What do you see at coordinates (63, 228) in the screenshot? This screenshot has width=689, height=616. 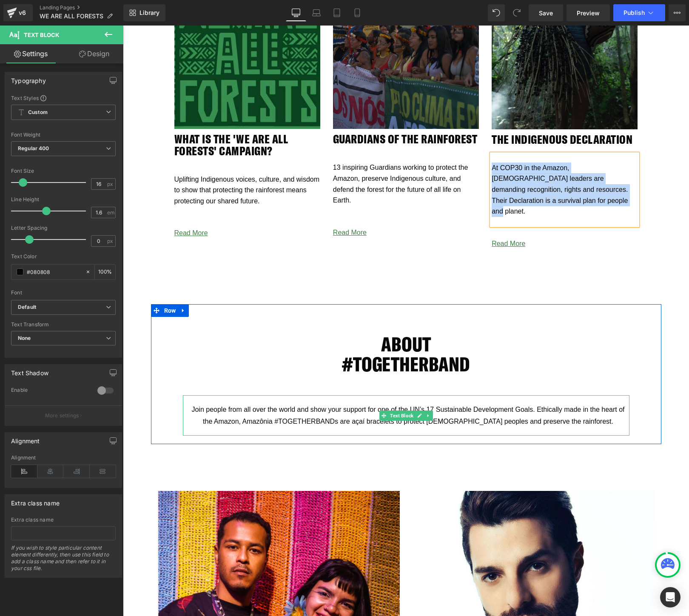 I see `div: Letter Spacing` at bounding box center [63, 228].